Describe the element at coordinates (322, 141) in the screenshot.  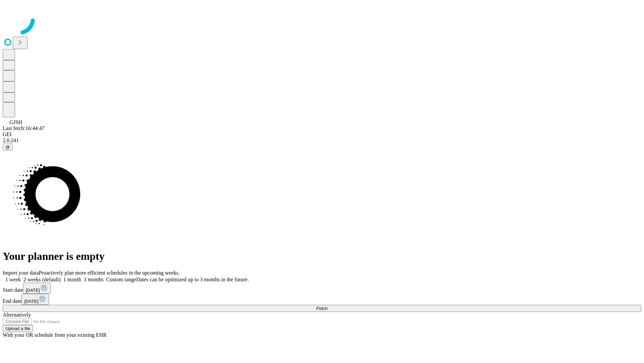
I see `div: 2.0.241` at that location.